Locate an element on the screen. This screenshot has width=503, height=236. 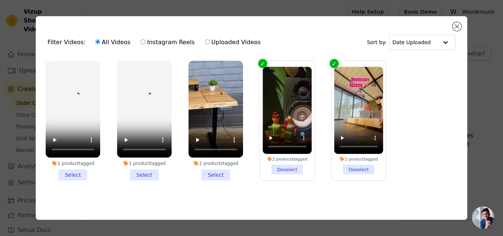
label: Instagram Reels is located at coordinates (168, 42).